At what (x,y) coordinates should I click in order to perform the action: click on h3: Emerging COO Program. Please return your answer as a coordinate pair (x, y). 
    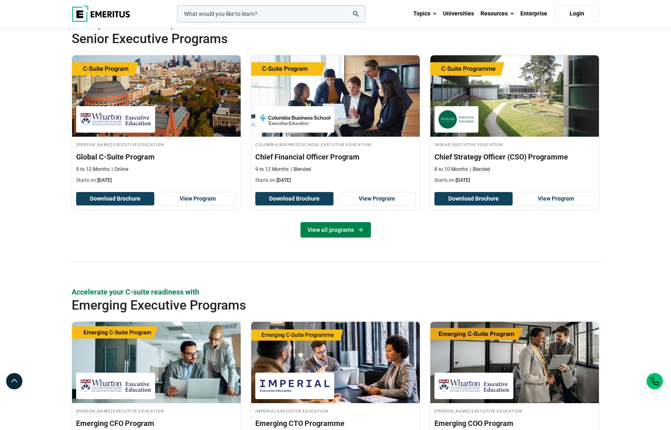
    Looking at the image, I should click on (514, 423).